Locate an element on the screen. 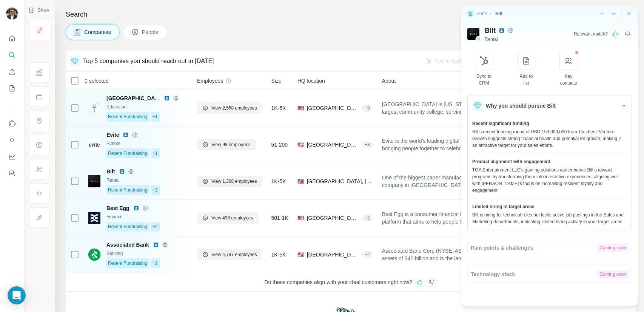  div: Education is located at coordinates (147, 107).